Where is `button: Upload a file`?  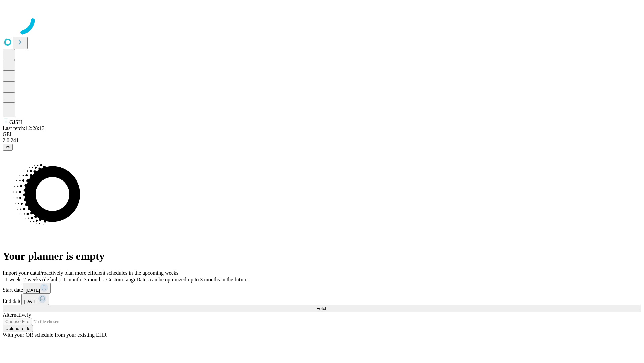
button: Upload a file is located at coordinates (18, 328).